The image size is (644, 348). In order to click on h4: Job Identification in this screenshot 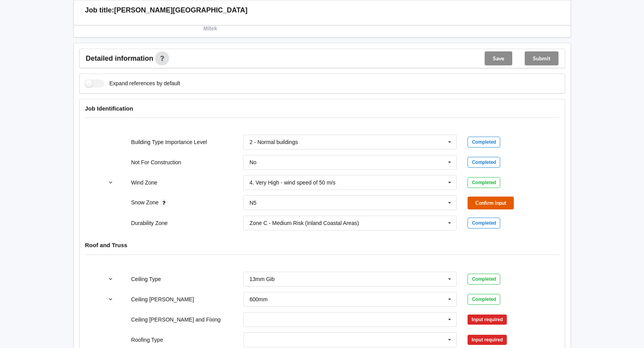, I will do `click(322, 108)`.